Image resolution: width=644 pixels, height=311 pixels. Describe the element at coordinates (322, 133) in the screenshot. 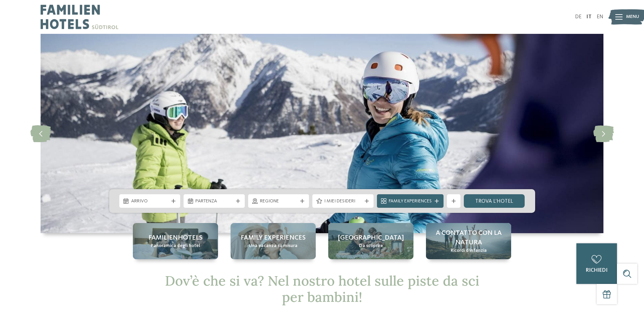

I see `img: Hotel sulle piste da sci per bambini: divertimento senza confini` at that location.